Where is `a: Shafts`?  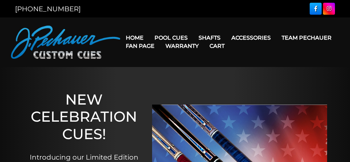
a: Shafts is located at coordinates (209, 38).